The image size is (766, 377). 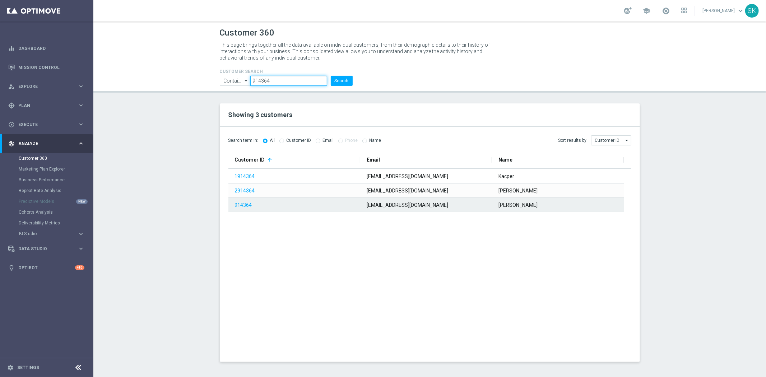 I want to click on div: Optibot, so click(x=46, y=268).